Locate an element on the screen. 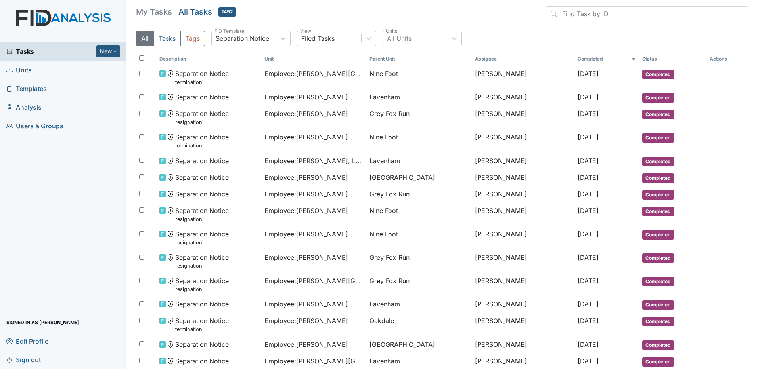 The image size is (758, 369). span: Oakdale is located at coordinates (382, 321).